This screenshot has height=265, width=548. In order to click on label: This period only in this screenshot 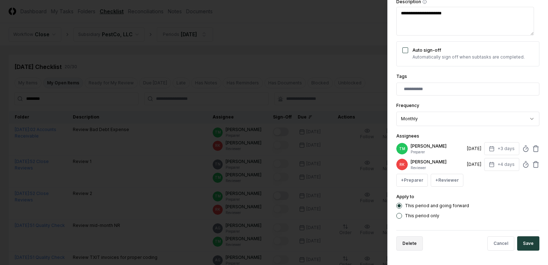, I will do `click(422, 215)`.